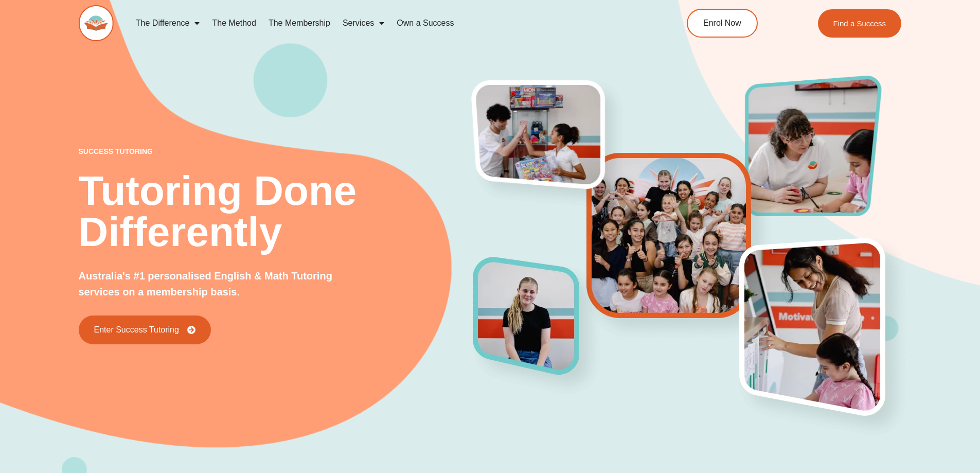 This screenshot has width=980, height=473. Describe the element at coordinates (276, 211) in the screenshot. I see `h2: Tutoring Done Differently` at that location.